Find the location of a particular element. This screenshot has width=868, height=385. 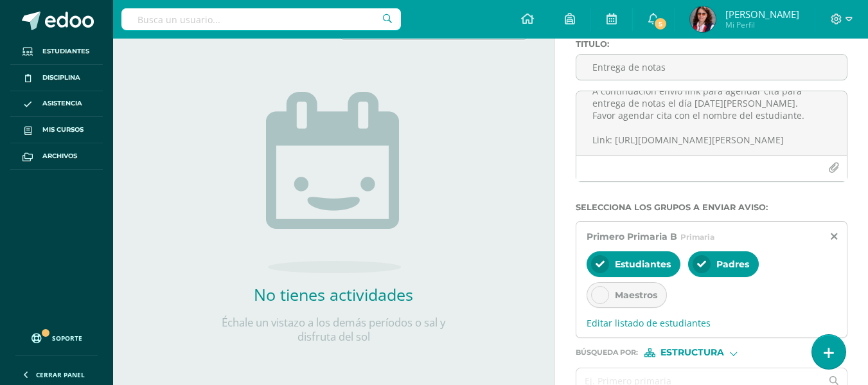

span: Búsqueda por : is located at coordinates (607, 352).